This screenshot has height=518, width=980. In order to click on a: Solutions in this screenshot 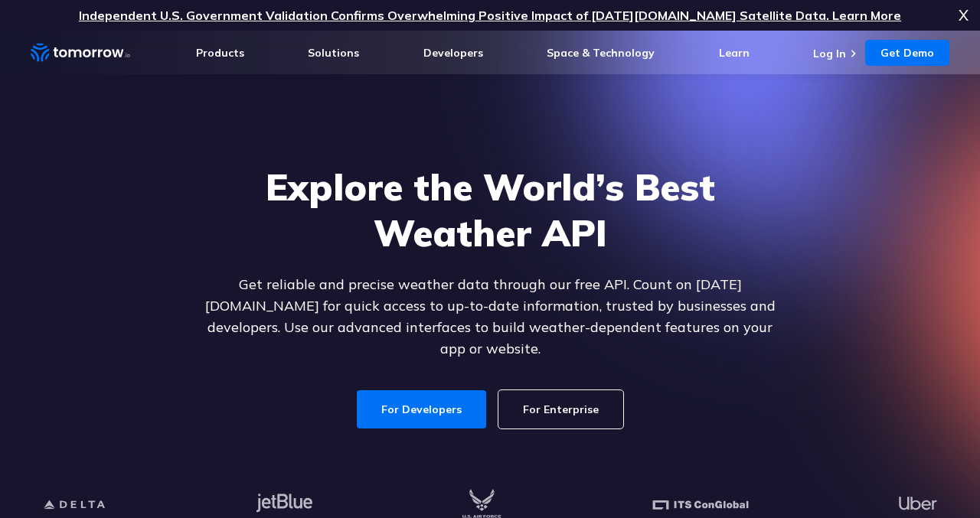, I will do `click(333, 53)`.